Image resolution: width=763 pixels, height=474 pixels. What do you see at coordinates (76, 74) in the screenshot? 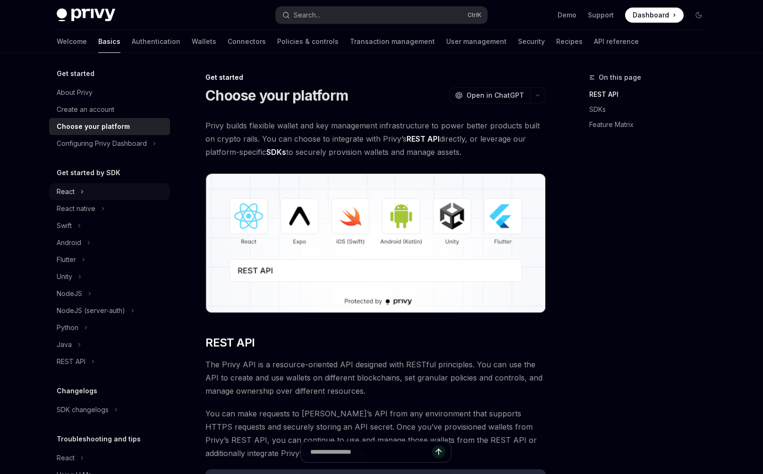
I see `h5: Get started` at bounding box center [76, 74].